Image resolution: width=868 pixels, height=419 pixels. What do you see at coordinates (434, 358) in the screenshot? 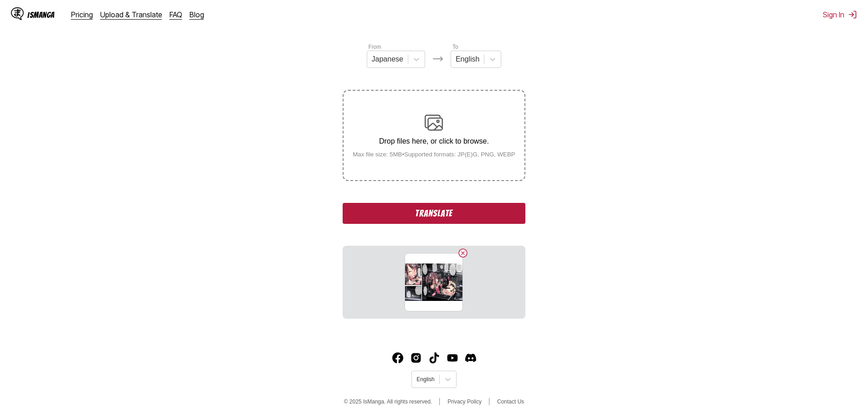
I see `img: IsManga TikTok` at bounding box center [434, 358].